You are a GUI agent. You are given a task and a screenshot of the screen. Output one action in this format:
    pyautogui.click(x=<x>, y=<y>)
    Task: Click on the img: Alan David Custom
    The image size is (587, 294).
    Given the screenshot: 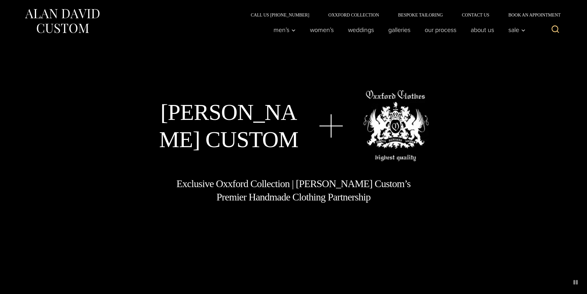 What is the action you would take?
    pyautogui.click(x=62, y=21)
    